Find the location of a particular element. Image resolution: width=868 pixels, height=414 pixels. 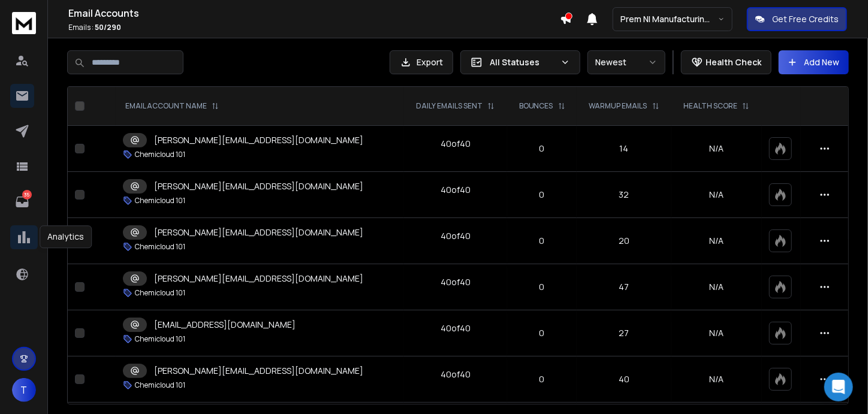

button: Add New is located at coordinates (813, 62).